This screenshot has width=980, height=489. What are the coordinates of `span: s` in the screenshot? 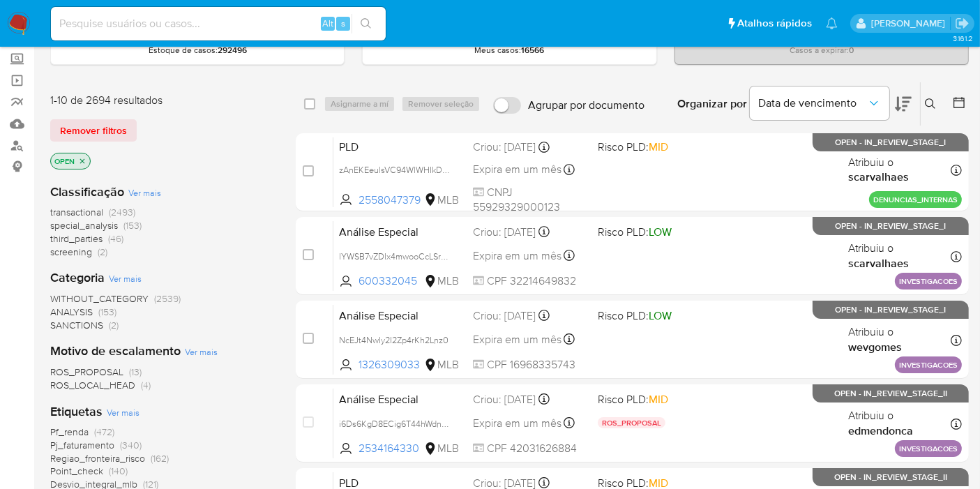 It's located at (343, 23).